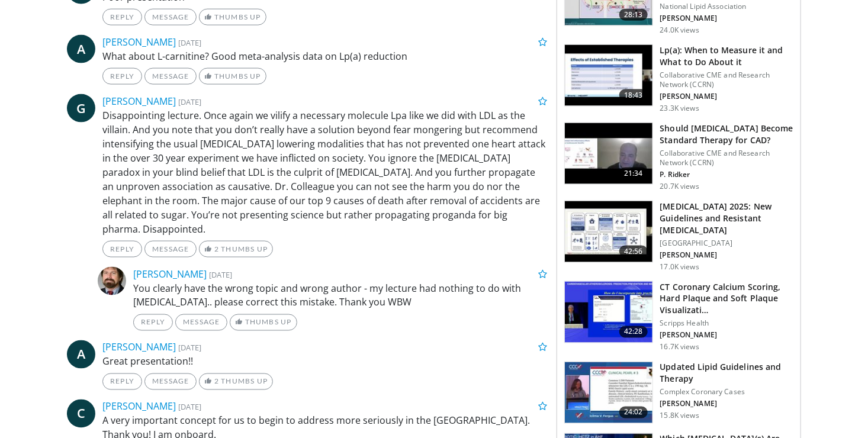 This screenshot has width=868, height=438. I want to click on img: 280bcb39-0f4e-42eb-9c44-b41b9262a277.150x105_q85_crop-smart_upscale.jpg, so click(609, 232).